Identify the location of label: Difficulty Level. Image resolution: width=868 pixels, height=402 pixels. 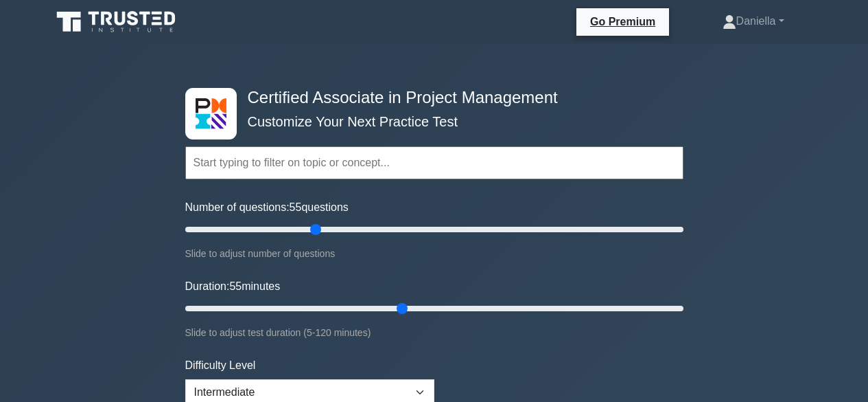
(221, 365).